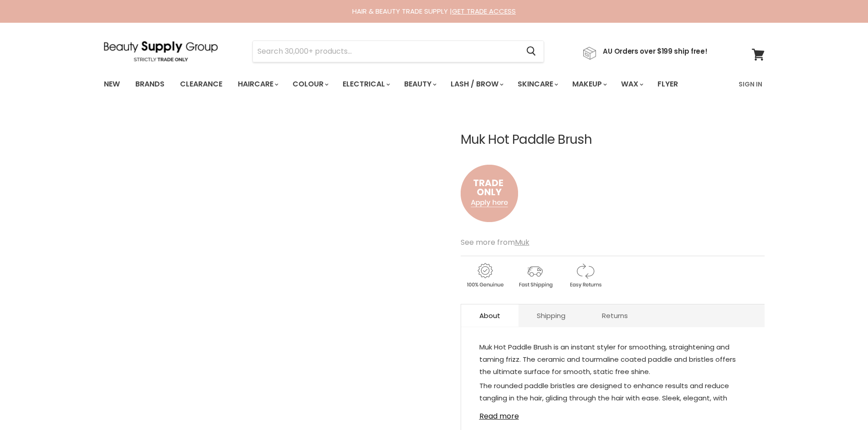 Image resolution: width=868 pixels, height=430 pixels. What do you see at coordinates (484, 11) in the screenshot?
I see `a: GET TRADE ACCESS` at bounding box center [484, 11].